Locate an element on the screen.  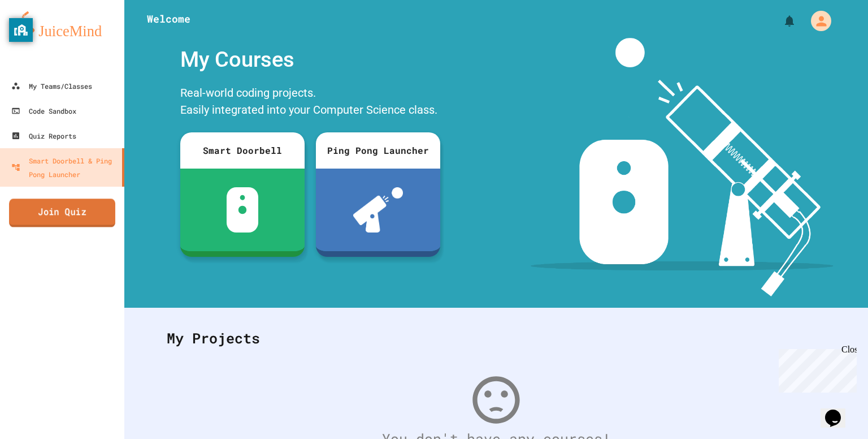
img: banner-image-my-projects.png is located at coordinates (682, 167).